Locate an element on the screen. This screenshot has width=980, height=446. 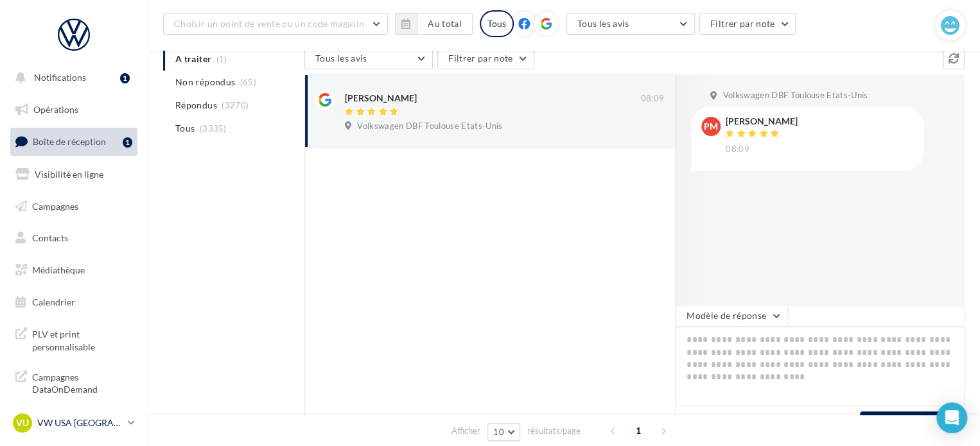
span: Visibilité en ligne is located at coordinates (69, 174).